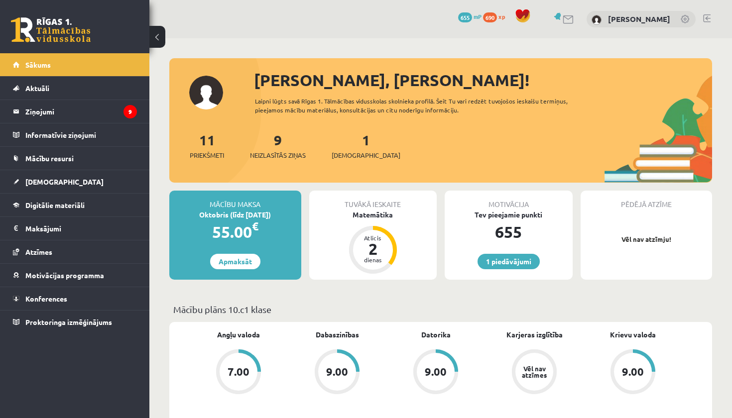 The image size is (732, 418). What do you see at coordinates (496, 16) in the screenshot?
I see `a: 690 xp` at bounding box center [496, 16].